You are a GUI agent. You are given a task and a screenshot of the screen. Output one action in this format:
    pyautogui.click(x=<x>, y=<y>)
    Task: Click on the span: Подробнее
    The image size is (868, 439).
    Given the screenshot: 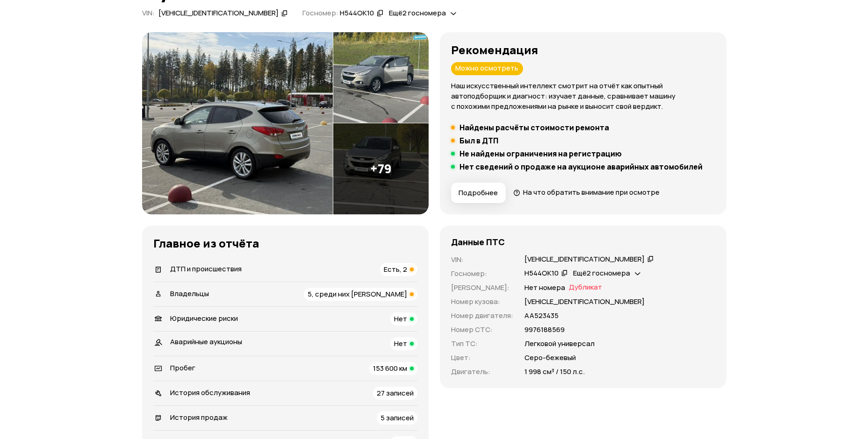 What is the action you would take?
    pyautogui.click(x=478, y=193)
    